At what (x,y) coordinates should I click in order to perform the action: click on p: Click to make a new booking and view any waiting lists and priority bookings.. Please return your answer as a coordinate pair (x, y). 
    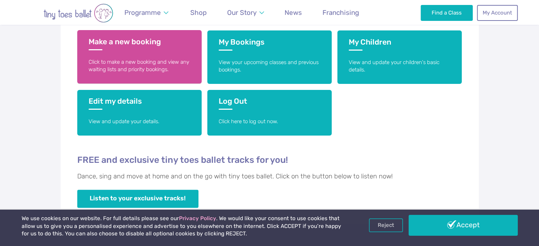
    Looking at the image, I should click on (139, 66).